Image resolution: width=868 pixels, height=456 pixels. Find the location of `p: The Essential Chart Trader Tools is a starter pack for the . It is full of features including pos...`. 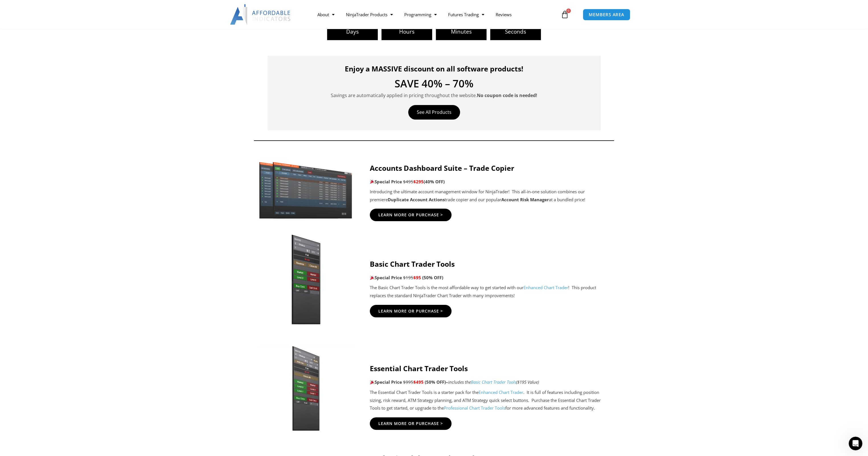

p: The Essential Chart Trader Tools is a starter pack for the . It is full of features including pos... is located at coordinates (490, 400).